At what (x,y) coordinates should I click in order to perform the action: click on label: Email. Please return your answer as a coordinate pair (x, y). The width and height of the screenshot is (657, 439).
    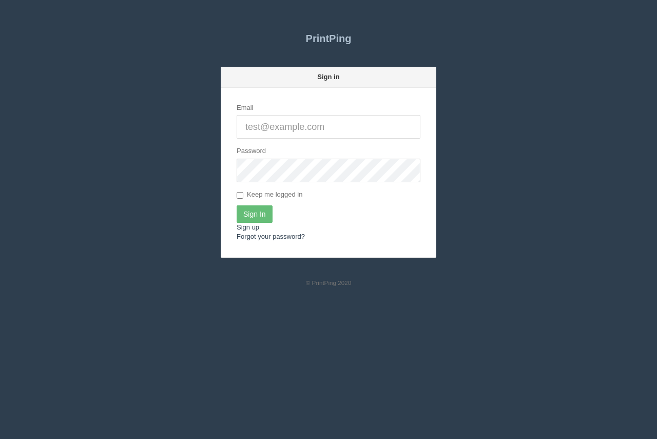
    Looking at the image, I should click on (245, 108).